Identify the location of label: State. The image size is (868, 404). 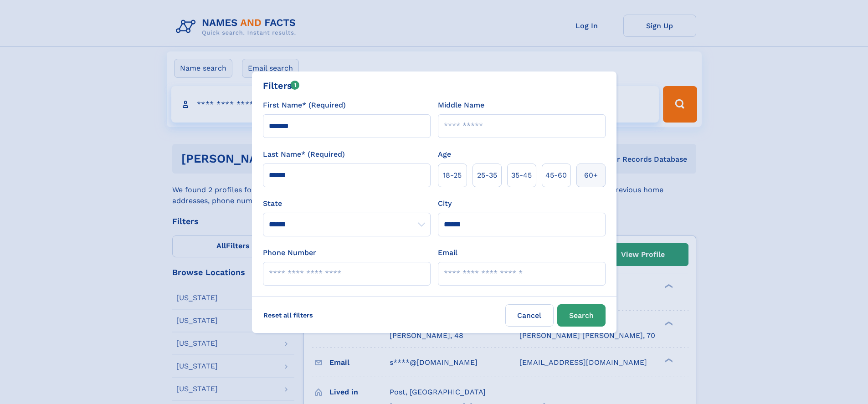
(347, 204).